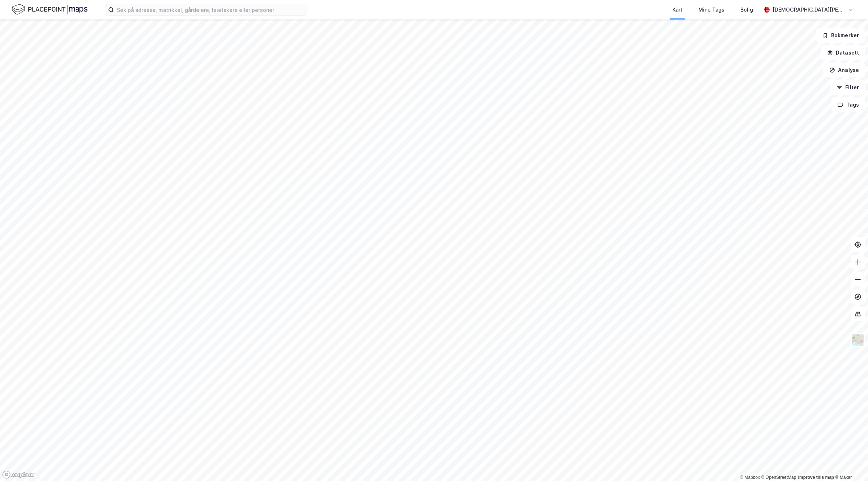 This screenshot has width=868, height=481. Describe the element at coordinates (750, 477) in the screenshot. I see `a: Mapbox` at that location.